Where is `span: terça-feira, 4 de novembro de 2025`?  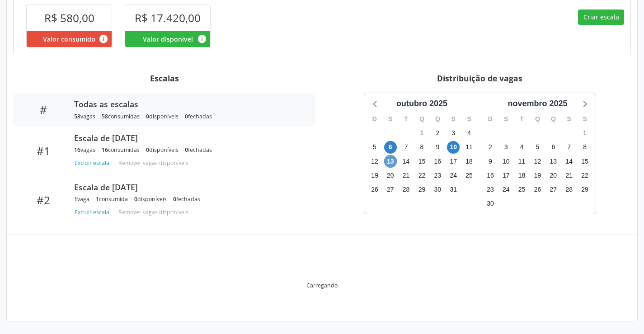
span: terça-feira, 4 de novembro de 2025 is located at coordinates (522, 147).